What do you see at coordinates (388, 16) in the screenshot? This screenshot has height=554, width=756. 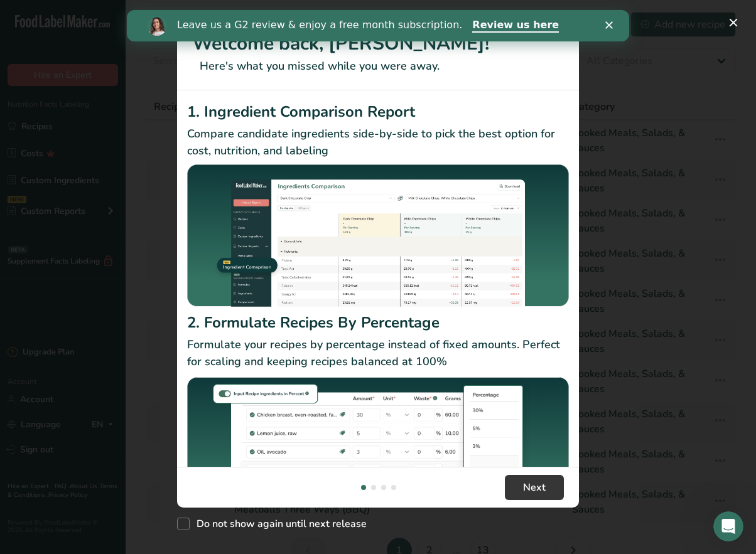 I see `a: Review us here` at bounding box center [388, 16].